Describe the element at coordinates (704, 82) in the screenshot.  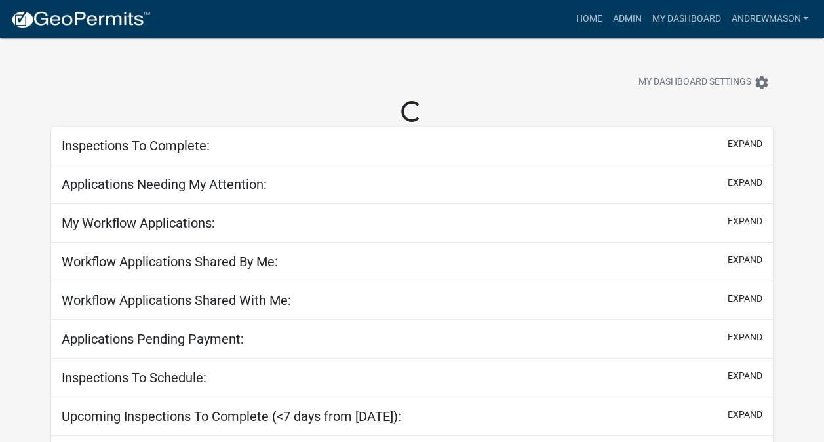
I see `button: My Dashboard Settingssettings` at that location.